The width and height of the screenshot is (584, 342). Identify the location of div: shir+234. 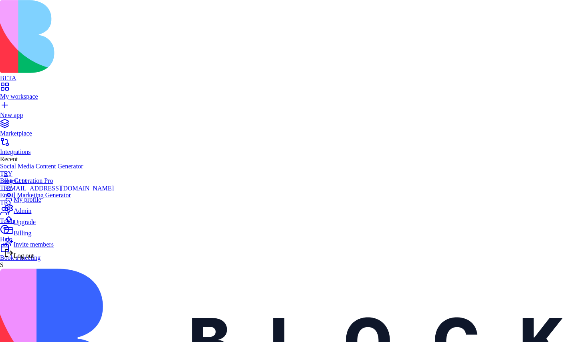
(59, 181).